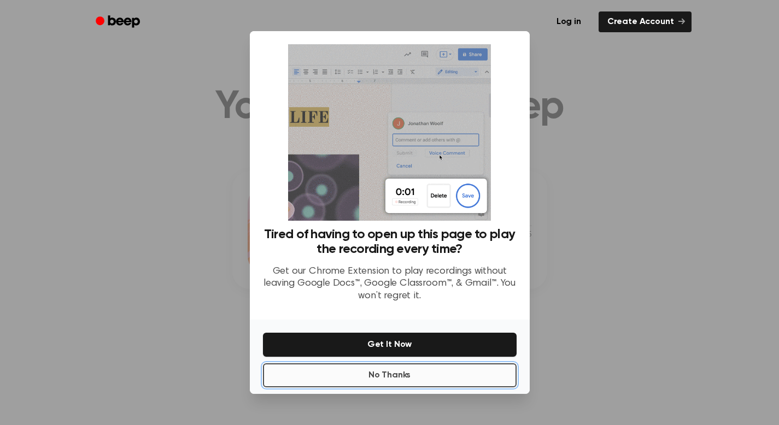  I want to click on a: Create Account, so click(645, 22).